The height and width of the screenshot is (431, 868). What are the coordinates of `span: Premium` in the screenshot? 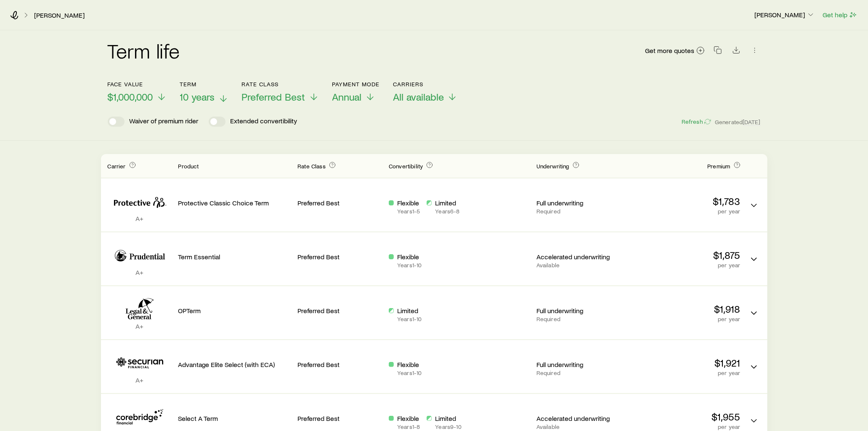 It's located at (719, 166).